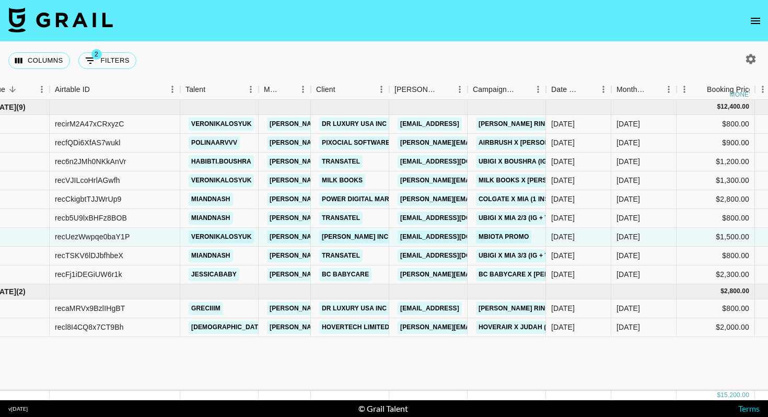  I want to click on a: BC Babycare, so click(345, 274).